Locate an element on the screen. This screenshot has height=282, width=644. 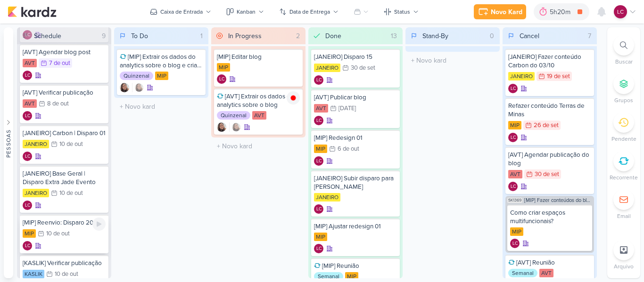
p: Grupos is located at coordinates (624, 100).